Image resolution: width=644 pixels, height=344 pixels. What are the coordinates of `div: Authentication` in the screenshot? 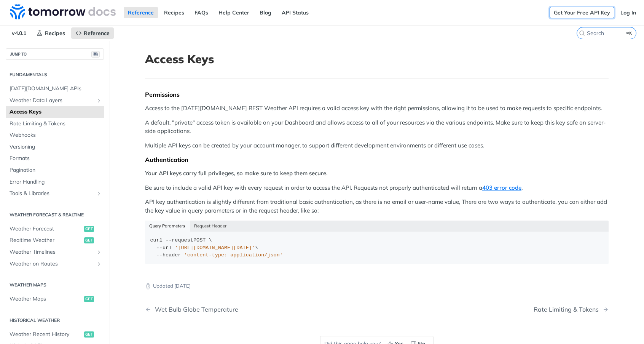 It's located at (377, 160).